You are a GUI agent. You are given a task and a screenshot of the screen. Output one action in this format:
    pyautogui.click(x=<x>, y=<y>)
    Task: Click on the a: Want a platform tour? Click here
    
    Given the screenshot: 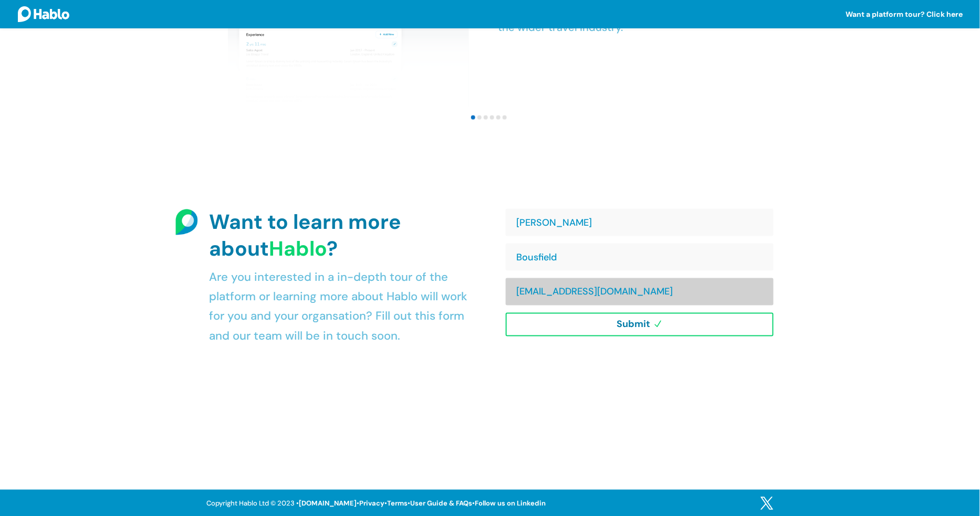 What is the action you would take?
    pyautogui.click(x=904, y=20)
    